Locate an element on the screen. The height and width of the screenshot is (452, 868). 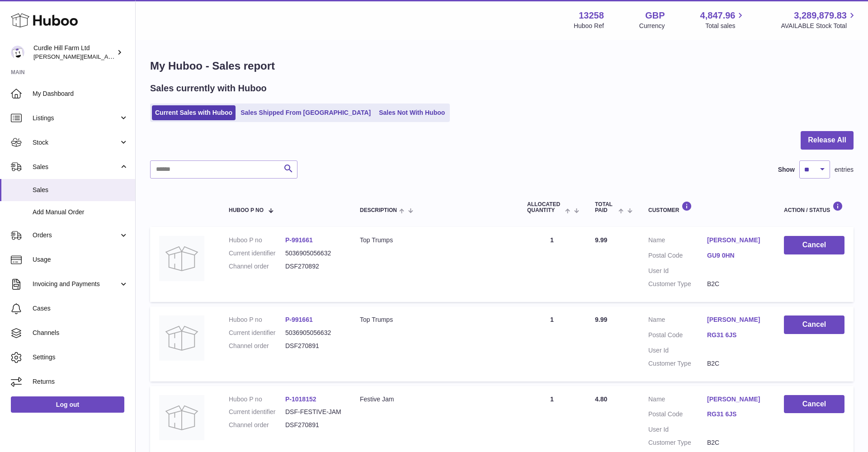
span: AVAILABLE Stock Total is located at coordinates (819, 26).